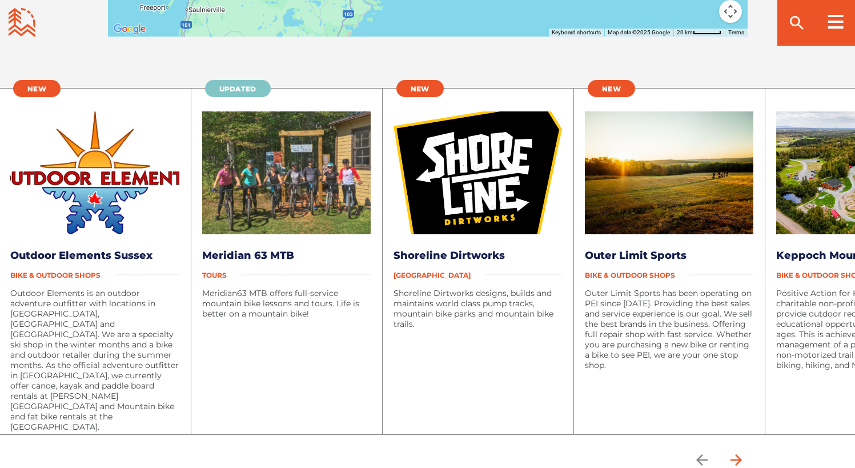 This screenshot has width=855, height=468. Describe the element at coordinates (736, 32) in the screenshot. I see `a: Terms (opens in new tab)` at that location.